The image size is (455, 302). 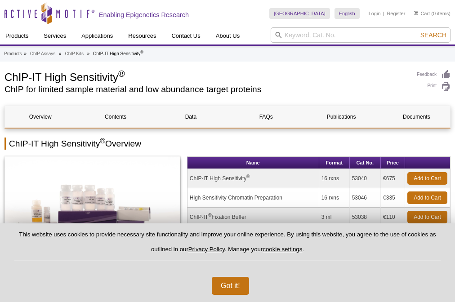 What do you see at coordinates (227, 245) in the screenshot?
I see `p: This website uses cookies to provide necessary site functionality and improve your online experie...` at bounding box center [227, 245].